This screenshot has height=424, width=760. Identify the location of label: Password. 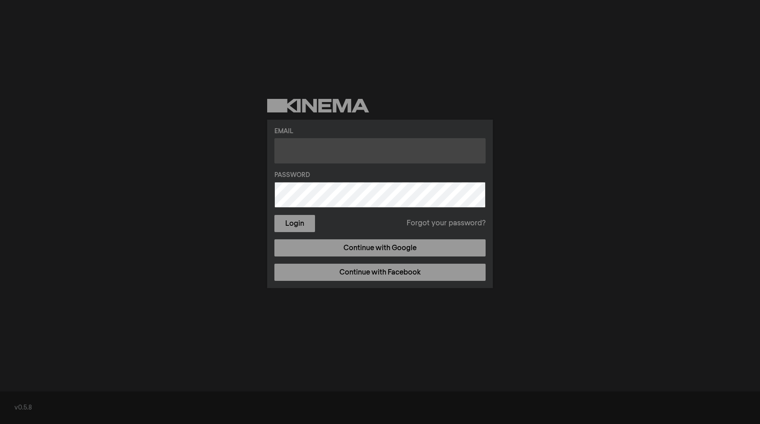
(380, 175).